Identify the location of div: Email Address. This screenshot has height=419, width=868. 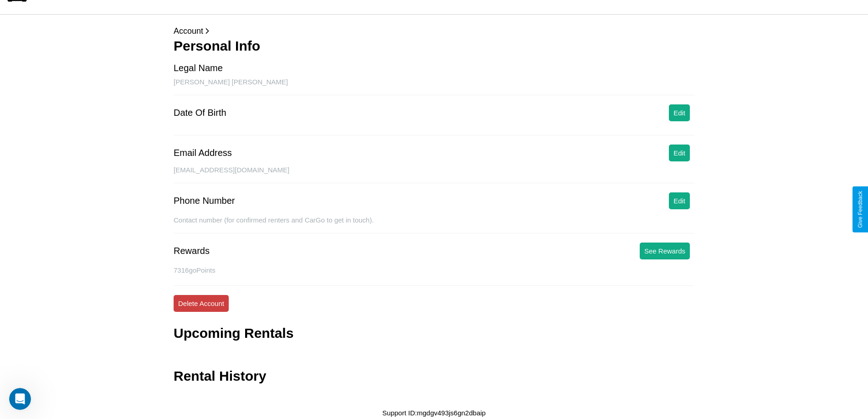
(203, 153).